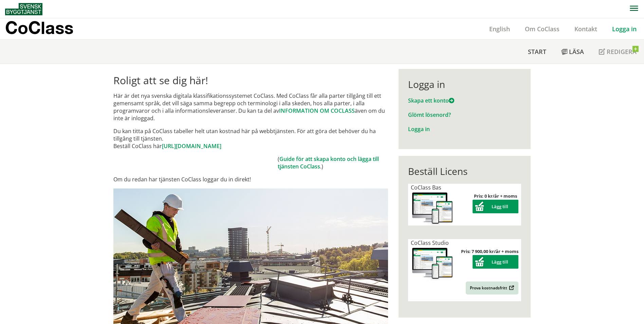 The height and width of the screenshot is (324, 644). What do you see at coordinates (250, 81) in the screenshot?
I see `h1: Roligt att se dig här!` at bounding box center [250, 81].